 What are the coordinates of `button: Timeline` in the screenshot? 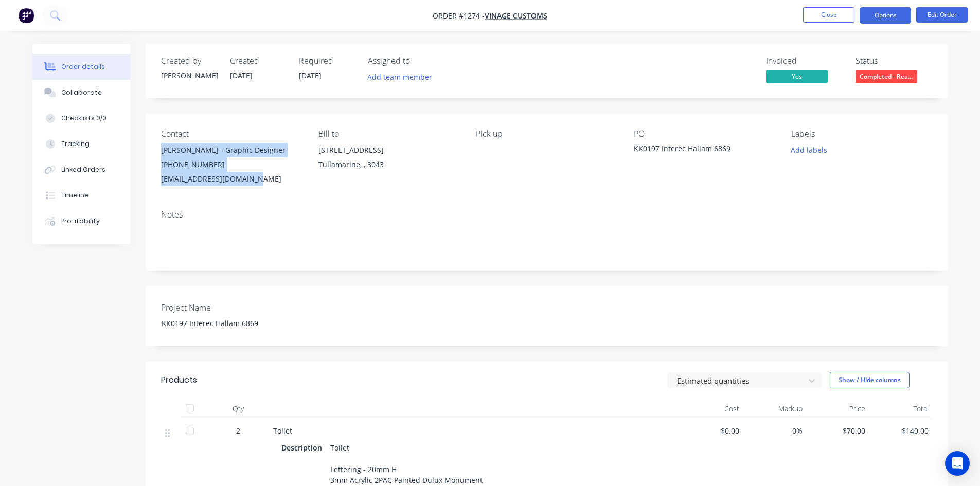 It's located at (81, 195).